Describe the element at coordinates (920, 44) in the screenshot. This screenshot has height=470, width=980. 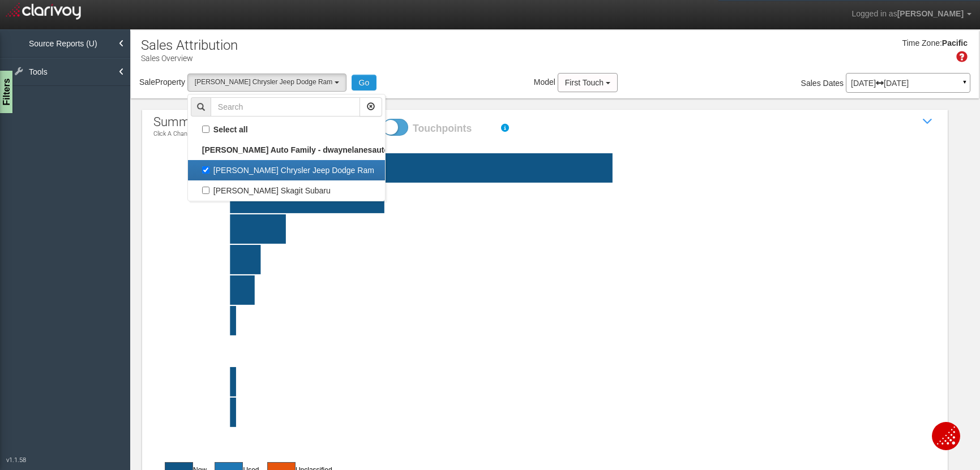
I see `div: Time Zone:` at that location.